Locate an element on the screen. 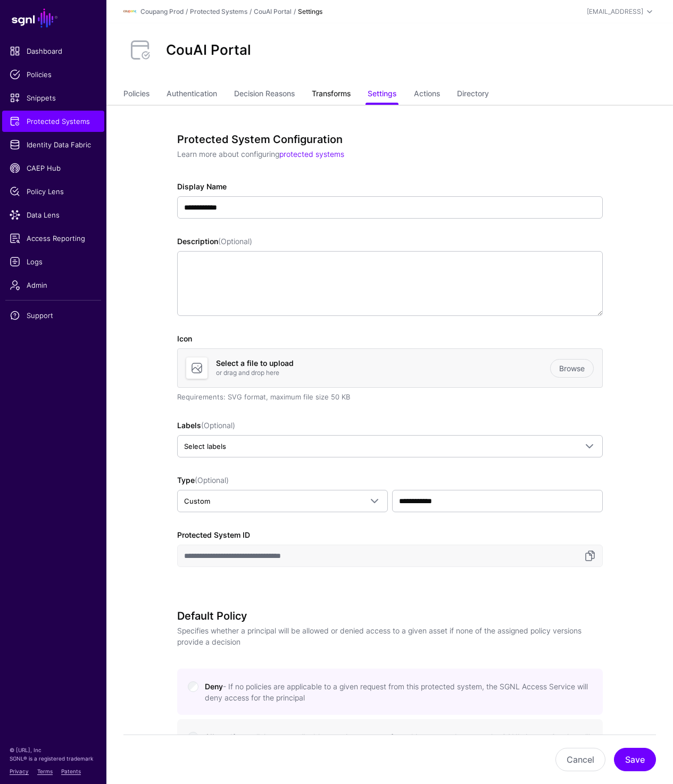 This screenshot has width=673, height=784. a: CAEP Hub is located at coordinates (53, 169).